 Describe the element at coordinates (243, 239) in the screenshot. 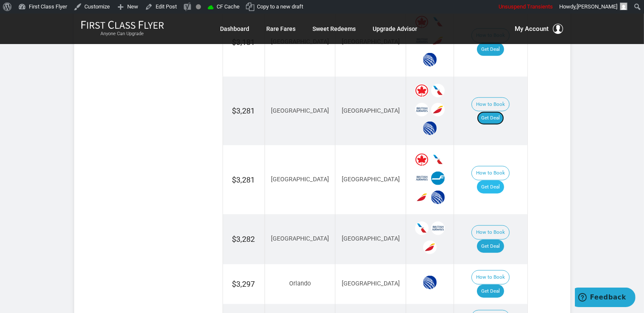

I see `span: $3,282` at that location.